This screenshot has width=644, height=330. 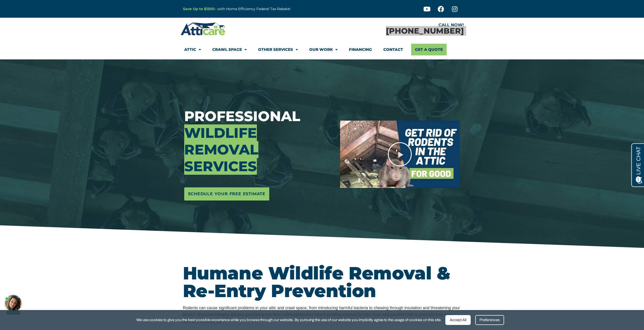 What do you see at coordinates (265, 9) in the screenshot?
I see `p: – with Home Efficiency Federal Tax Rebate!` at bounding box center [265, 9].